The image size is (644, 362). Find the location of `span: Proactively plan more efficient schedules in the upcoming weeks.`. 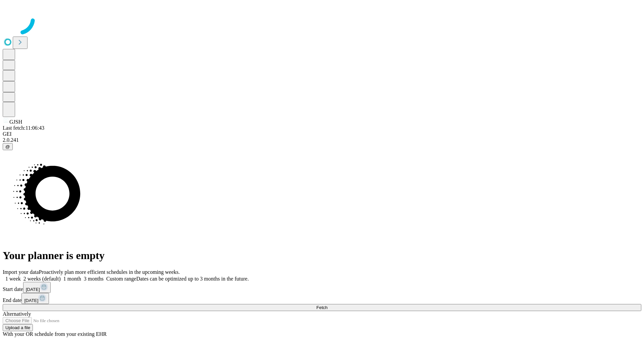

span: Proactively plan more efficient schedules in the upcoming weeks. is located at coordinates (109, 272).